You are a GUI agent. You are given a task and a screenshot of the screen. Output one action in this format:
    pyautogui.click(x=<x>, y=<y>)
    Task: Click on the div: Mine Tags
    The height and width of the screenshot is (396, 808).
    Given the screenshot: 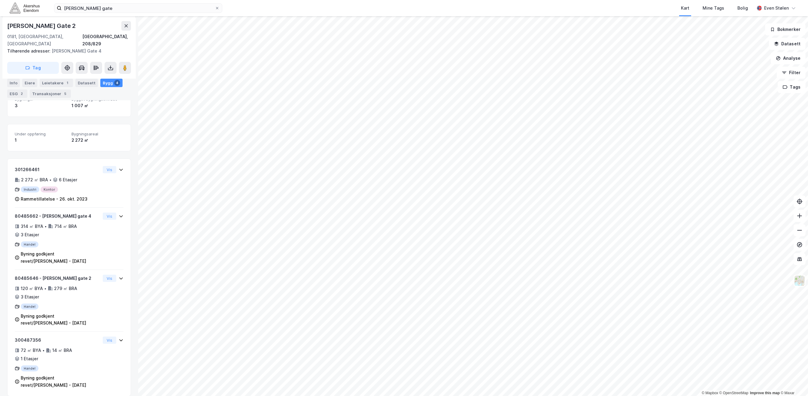 What is the action you would take?
    pyautogui.click(x=714, y=8)
    